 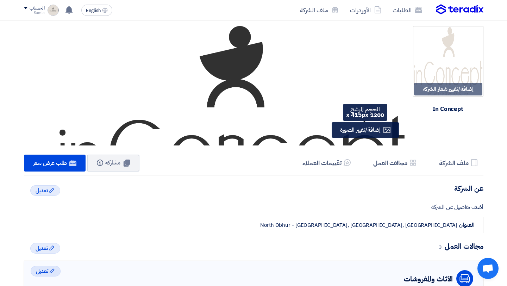 What do you see at coordinates (53, 10) in the screenshot?
I see `img: IMG_1760181804999.jpeg` at bounding box center [53, 10].